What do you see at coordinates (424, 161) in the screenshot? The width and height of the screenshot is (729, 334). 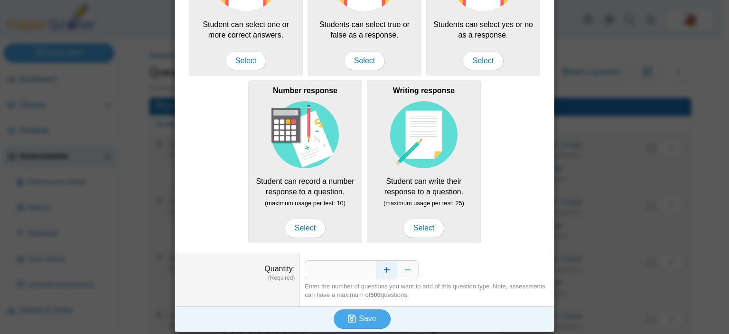 I see `div: Student can write their response to a question.` at bounding box center [424, 161].